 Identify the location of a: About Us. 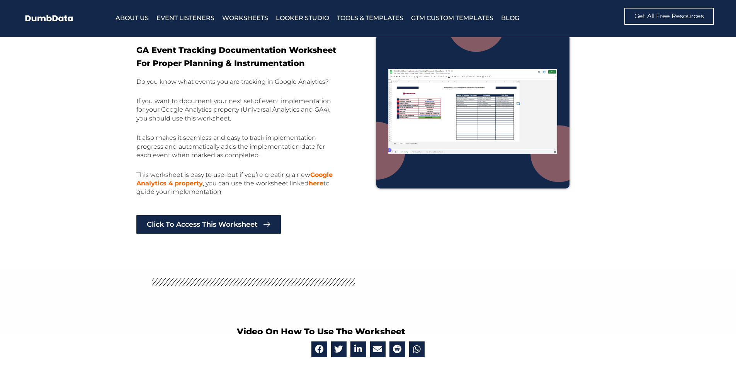
(132, 18).